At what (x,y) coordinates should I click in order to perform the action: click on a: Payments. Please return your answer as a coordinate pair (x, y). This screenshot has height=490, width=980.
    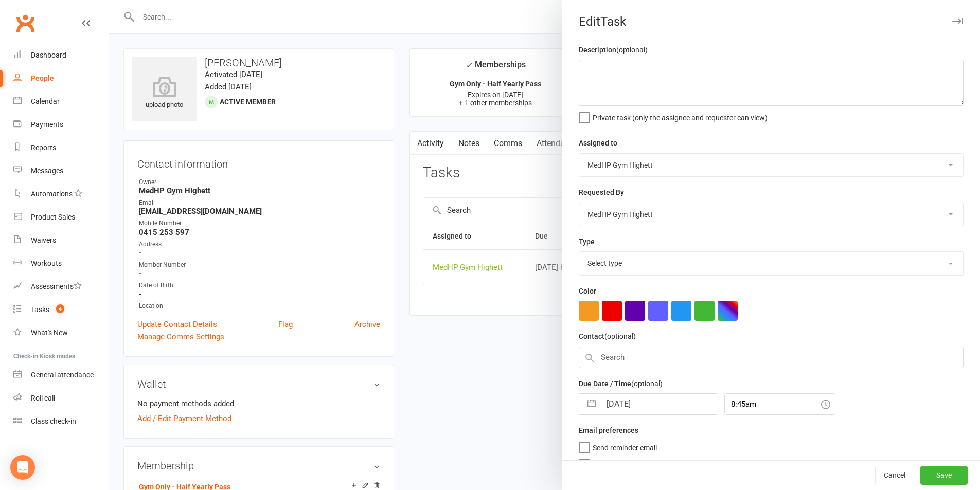
    Looking at the image, I should click on (61, 124).